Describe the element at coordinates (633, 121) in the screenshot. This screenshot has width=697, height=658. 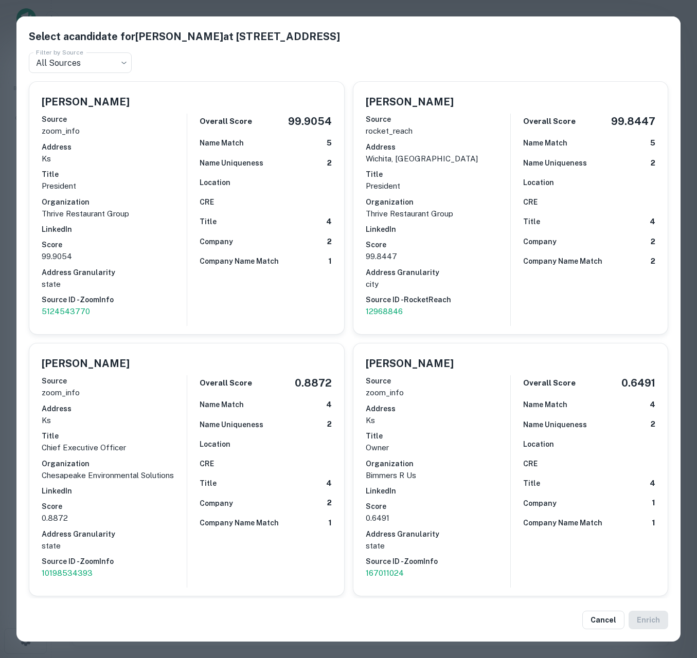
I see `h5: 99.8447` at that location.